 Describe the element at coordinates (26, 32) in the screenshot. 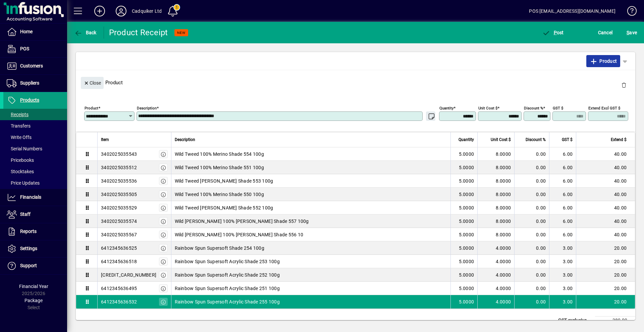

I see `span: Home` at that location.